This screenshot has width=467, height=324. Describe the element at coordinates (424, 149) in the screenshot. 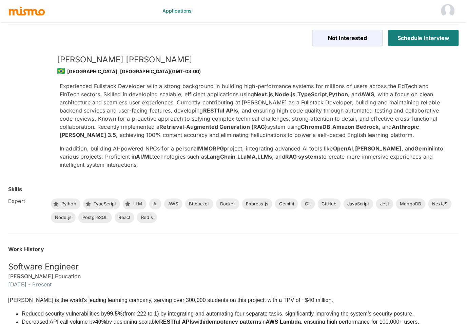

I see `strong: Gemini` at that location.